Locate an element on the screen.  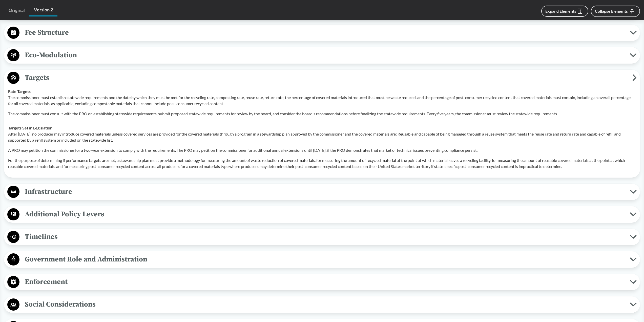
strong: Targets Set in Legislation is located at coordinates (30, 128).